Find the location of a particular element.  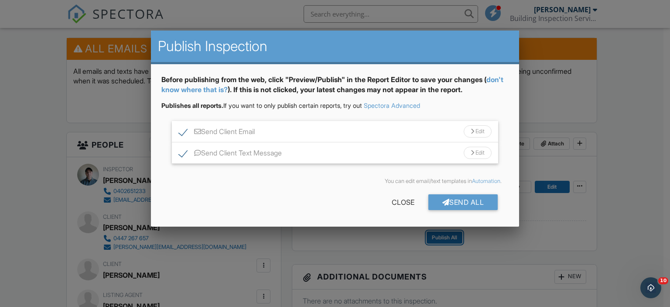

div: Close is located at coordinates (403, 202).